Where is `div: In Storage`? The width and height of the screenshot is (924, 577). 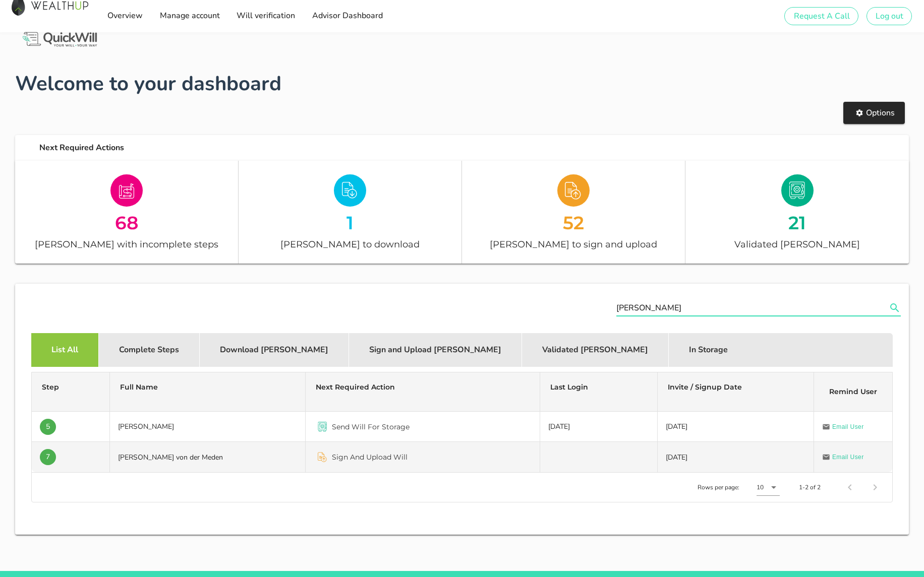
div: In Storage is located at coordinates (708, 350).